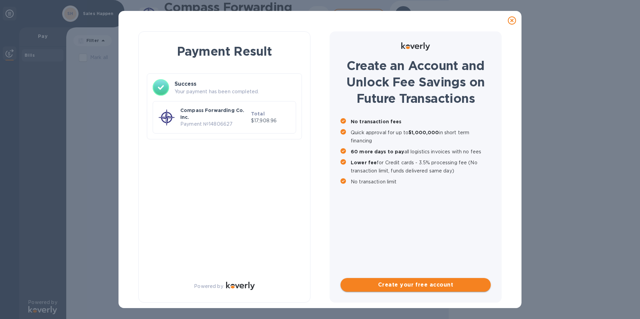 This screenshot has height=319, width=640. Describe the element at coordinates (421, 167) in the screenshot. I see `p: for Credit cards - 3.5% processing fee (No transaction limit, funds delivered same day)` at that location.